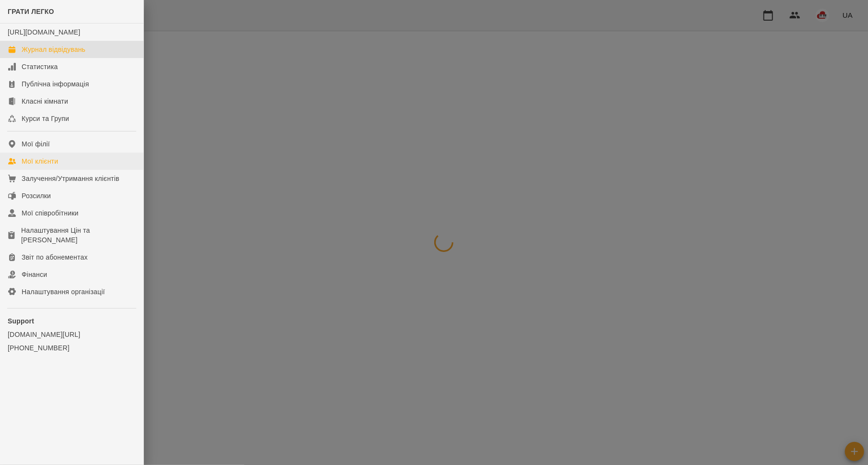  I want to click on div: Налаштування організації, so click(63, 291).